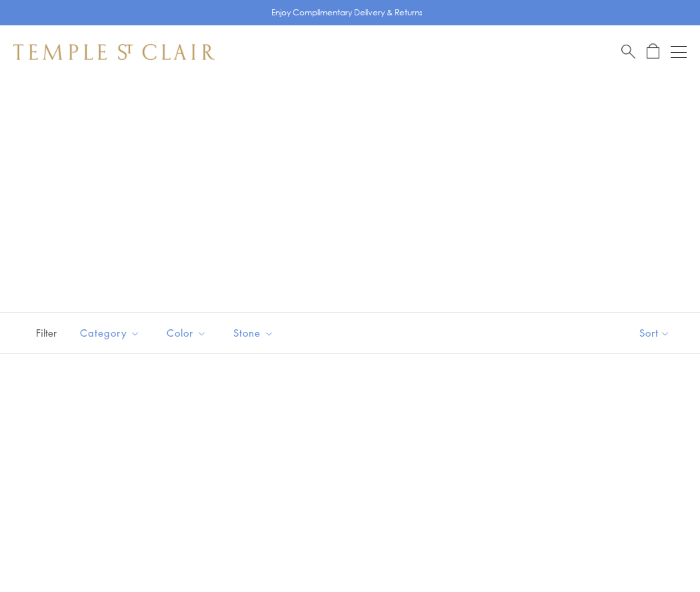  I want to click on a: Search, so click(628, 52).